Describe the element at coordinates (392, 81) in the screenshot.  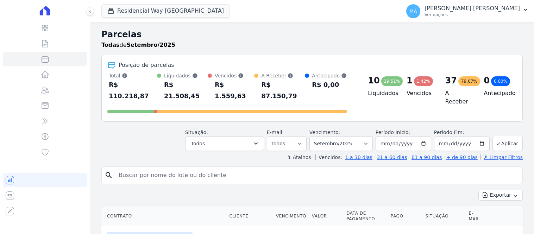
I see `div: 19,51%` at that location.